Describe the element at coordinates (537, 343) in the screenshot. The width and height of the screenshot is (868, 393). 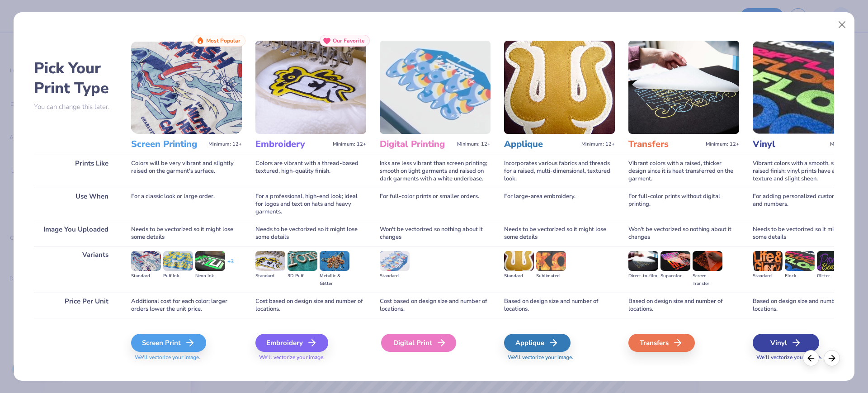
I see `div: Applique` at that location.